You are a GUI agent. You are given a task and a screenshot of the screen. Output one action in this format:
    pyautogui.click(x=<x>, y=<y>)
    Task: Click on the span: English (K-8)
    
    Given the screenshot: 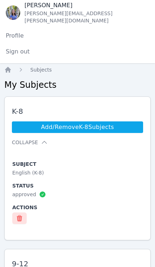 What is the action you would take?
    pyautogui.click(x=28, y=172)
    